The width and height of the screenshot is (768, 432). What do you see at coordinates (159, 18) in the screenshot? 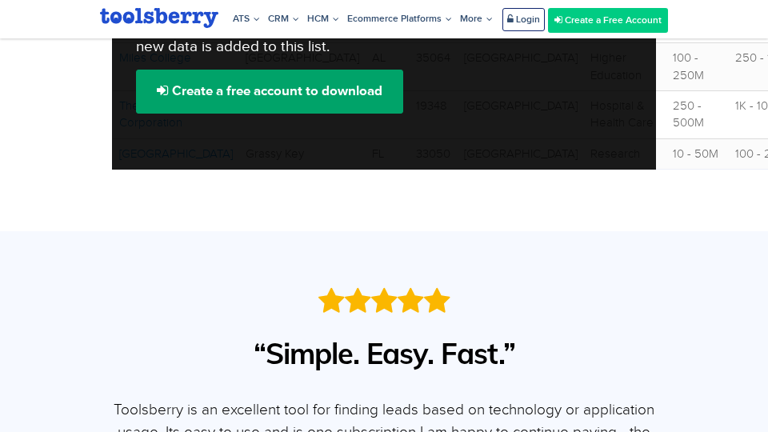
I see `img: Toolsberry` at bounding box center [159, 18].